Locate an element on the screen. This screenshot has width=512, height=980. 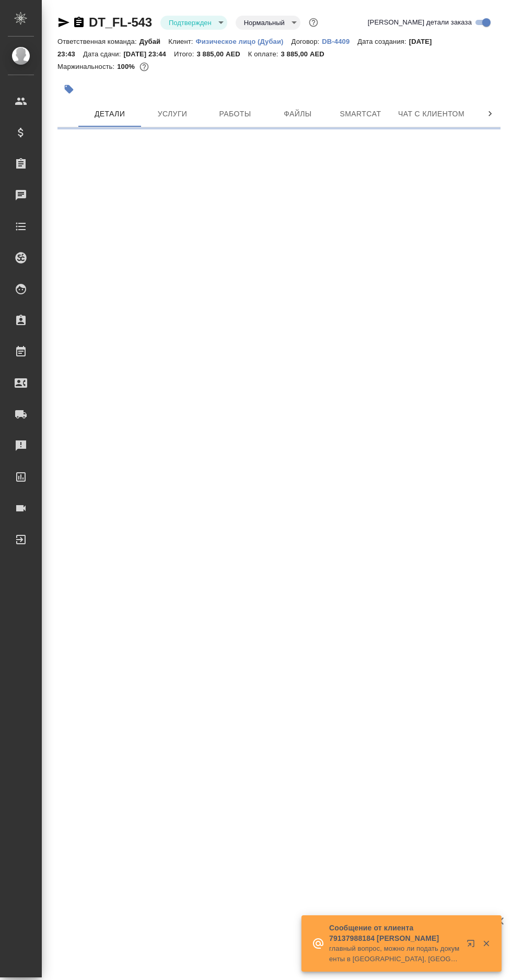
p: DB-4409 is located at coordinates (339, 41).